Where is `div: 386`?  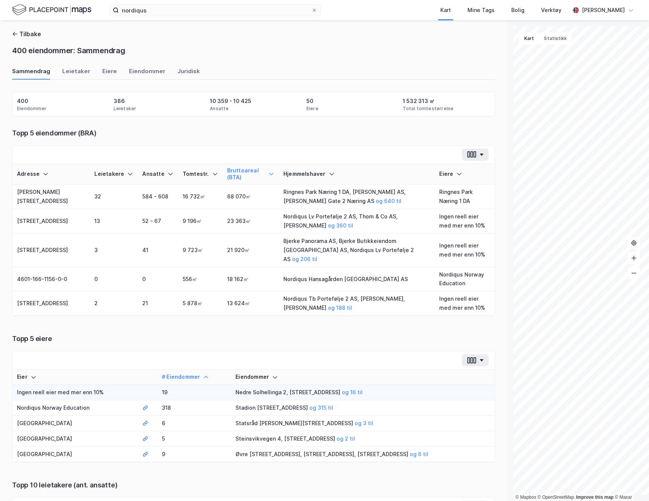 div: 386 is located at coordinates (119, 101).